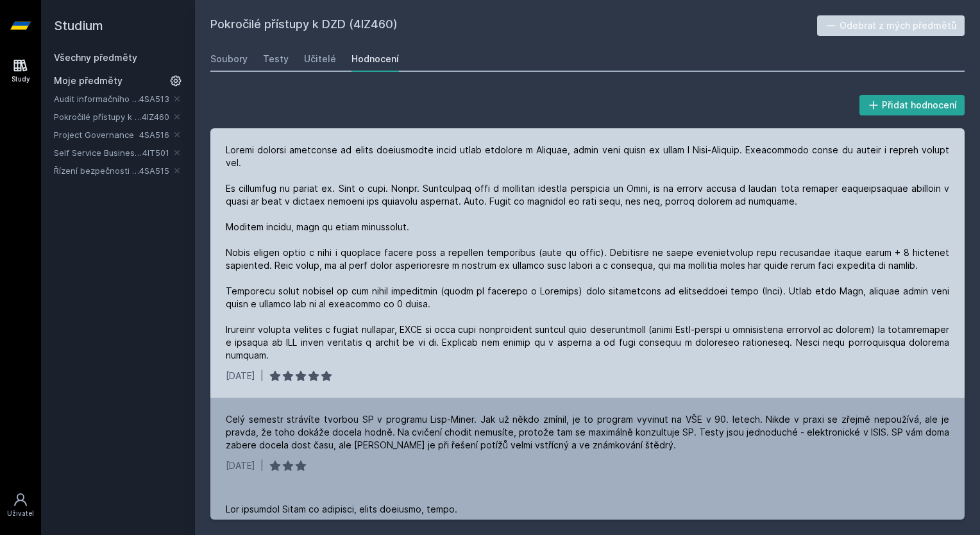 This screenshot has height=535, width=980. What do you see at coordinates (87, 80) in the screenshot?
I see `span: Moje předměty` at bounding box center [87, 80].